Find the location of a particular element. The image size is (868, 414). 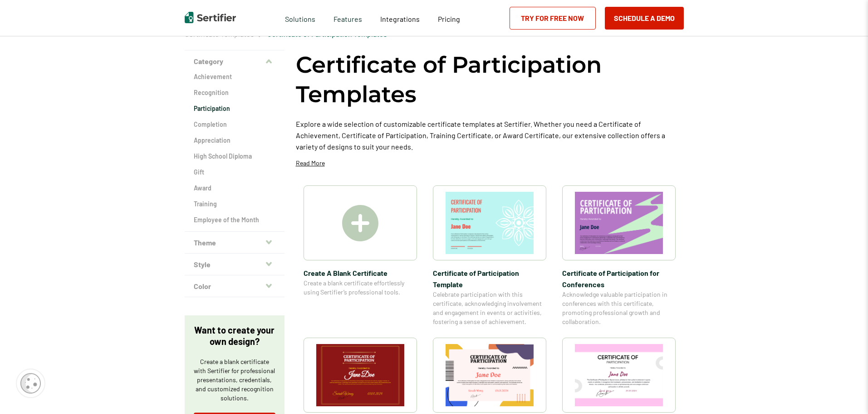

h2: Appreciation is located at coordinates (234, 141).